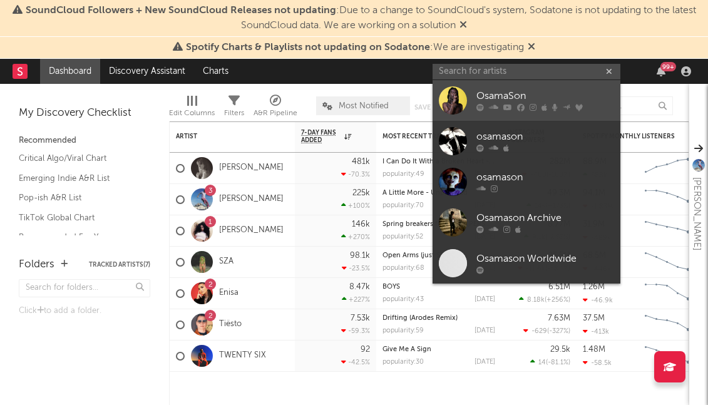  I want to click on input: Search..., so click(626, 106).